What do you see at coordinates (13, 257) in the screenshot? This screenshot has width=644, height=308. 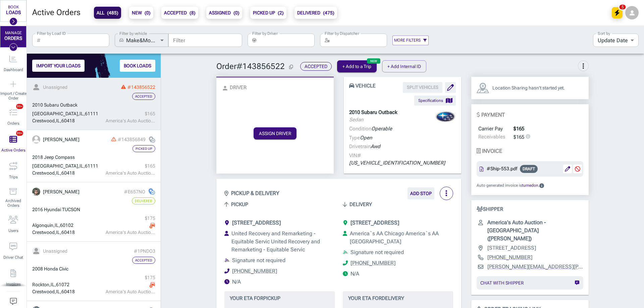 I see `span: Driver Chat` at bounding box center [13, 257].